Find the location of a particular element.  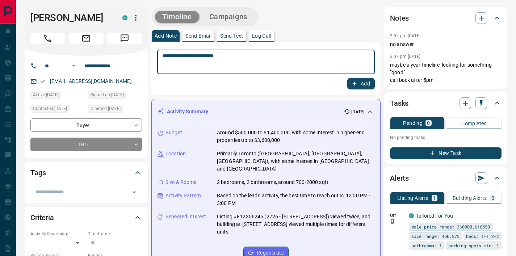

span: size range: 450,878 is located at coordinates (435, 236).